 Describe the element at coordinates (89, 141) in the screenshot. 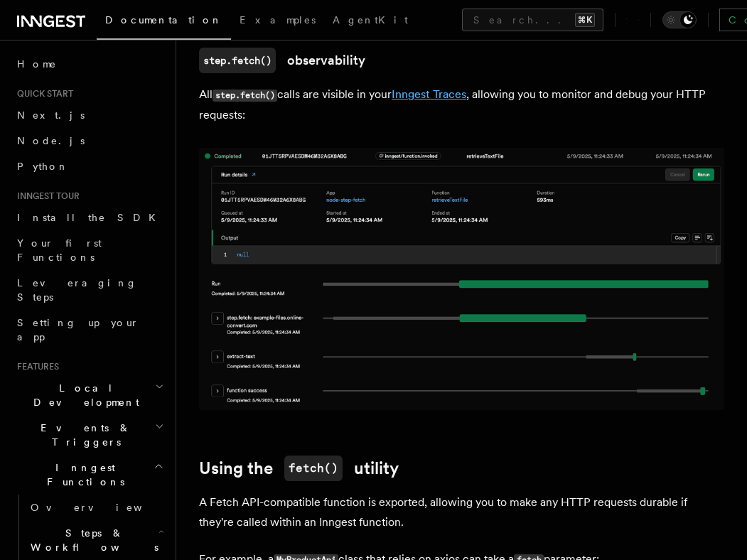

I see `a: Node.js` at that location.